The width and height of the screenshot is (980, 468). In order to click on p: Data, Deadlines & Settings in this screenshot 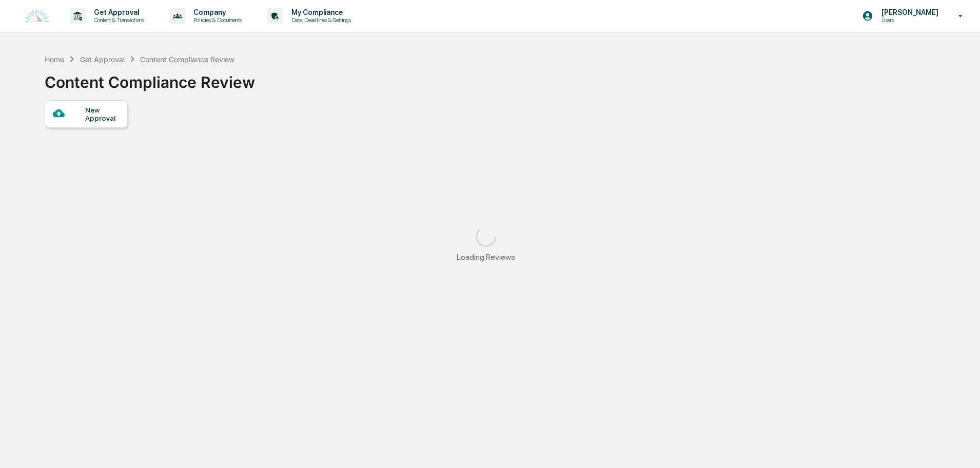, I will do `click(320, 20)`.